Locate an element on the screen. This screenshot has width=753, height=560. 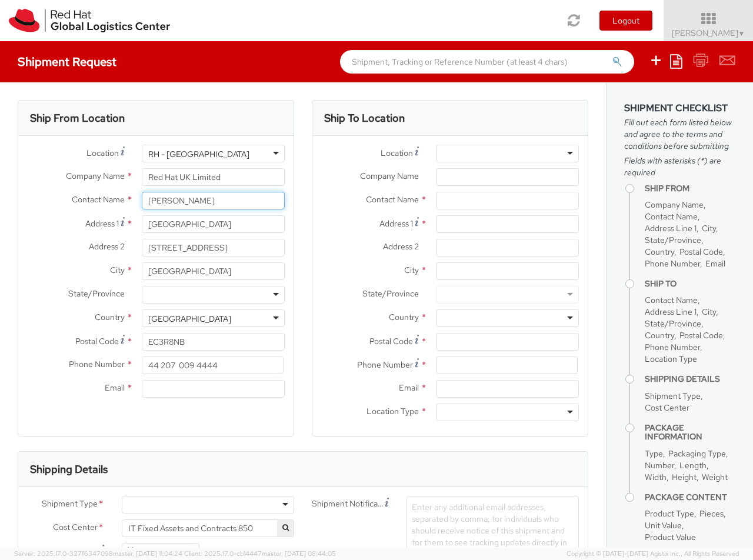
h4: Ship To is located at coordinates (690, 283).